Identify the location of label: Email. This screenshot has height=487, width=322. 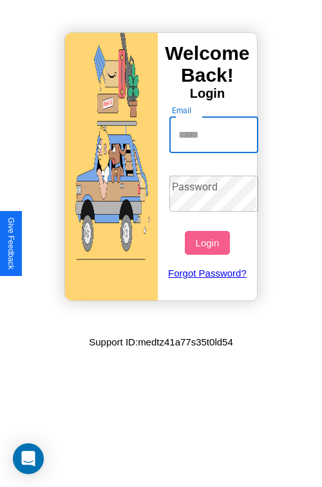
(181, 110).